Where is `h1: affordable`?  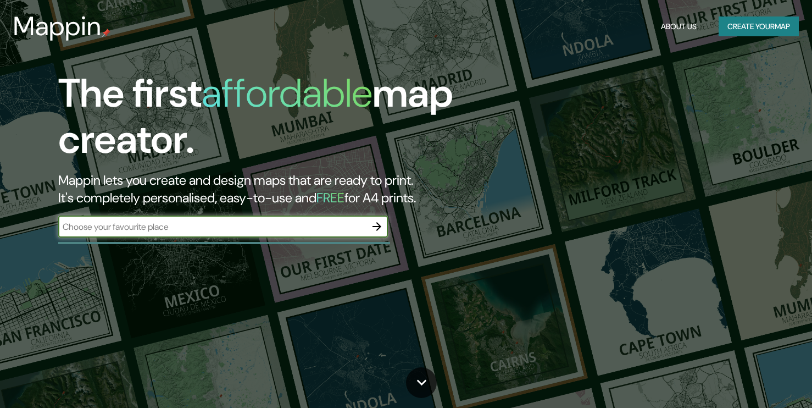 h1: affordable is located at coordinates (287, 93).